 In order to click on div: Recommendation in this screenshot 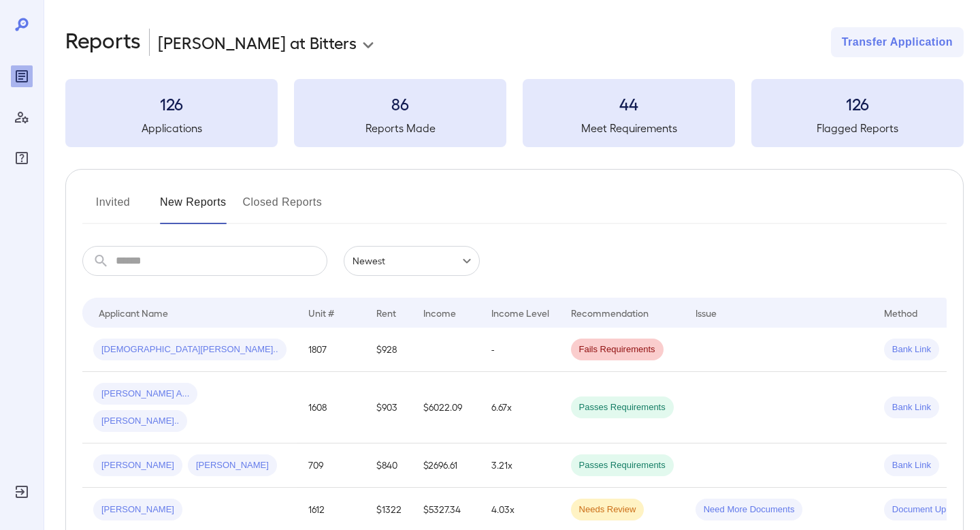, I will do `click(610, 313)`.